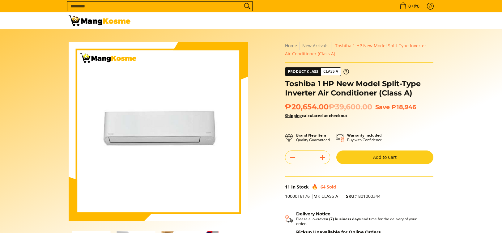 The width and height of the screenshot is (502, 233). What do you see at coordinates (100, 21) in the screenshot?
I see `img: Toshiba Split-Type Inverter Hi-Wall Aircon 1HP (Class A) l Mang Kosme` at bounding box center [100, 21].